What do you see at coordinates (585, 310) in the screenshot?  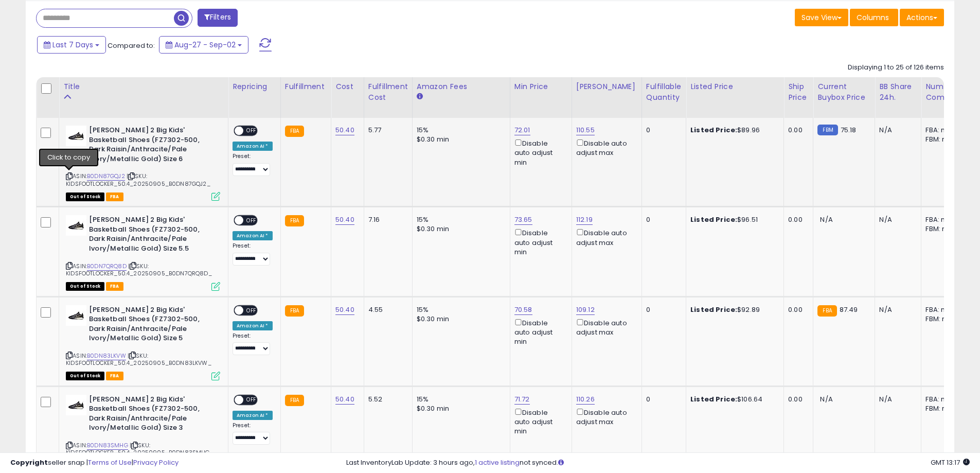 I see `a: 109.12` at bounding box center [585, 310].